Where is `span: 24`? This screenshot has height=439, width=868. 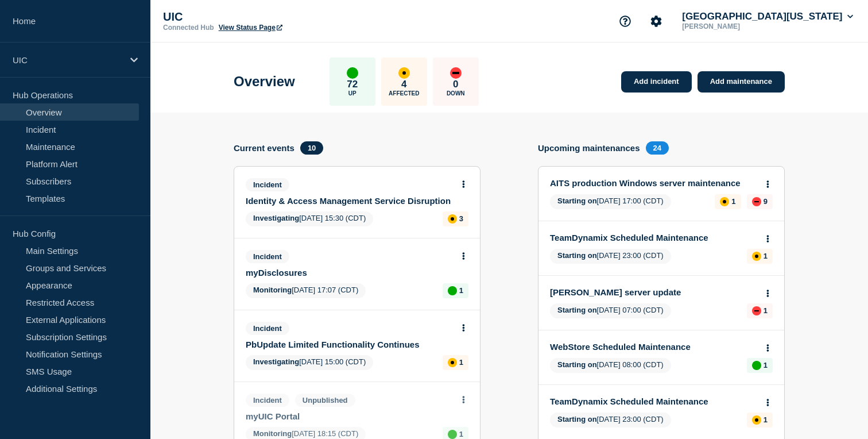
span: 24 is located at coordinates (657, 148).